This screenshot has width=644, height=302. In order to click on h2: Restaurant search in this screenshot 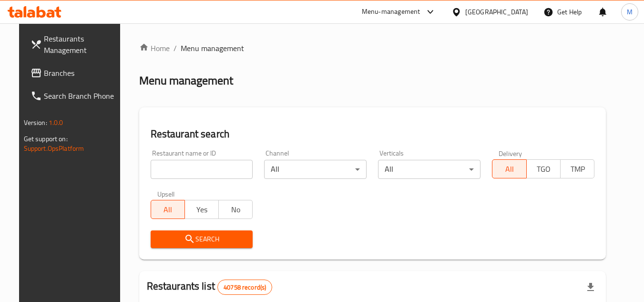, I will do `click(373, 134)`.